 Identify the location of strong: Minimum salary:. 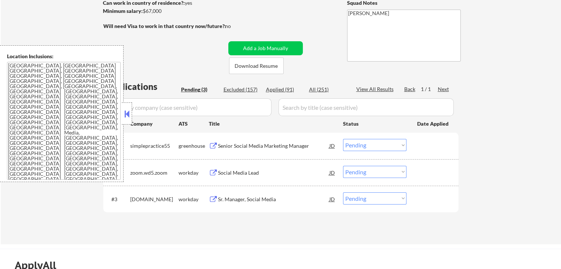
(123, 11).